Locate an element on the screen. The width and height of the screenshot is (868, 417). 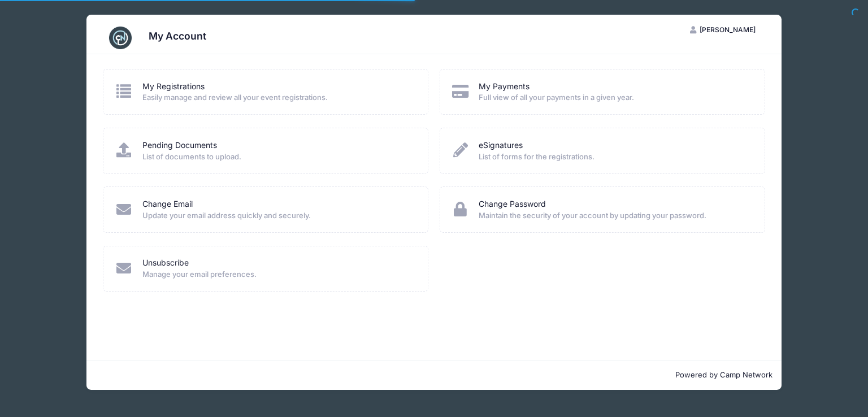
img: CampNetwork is located at coordinates (120, 38).